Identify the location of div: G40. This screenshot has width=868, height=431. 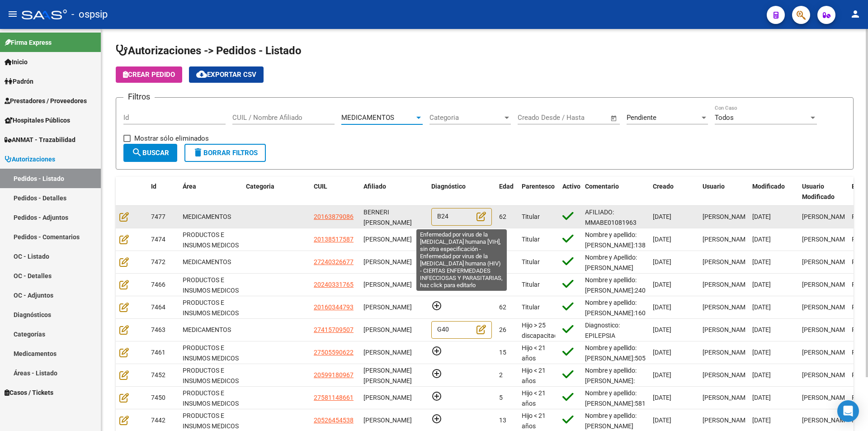
(462, 330).